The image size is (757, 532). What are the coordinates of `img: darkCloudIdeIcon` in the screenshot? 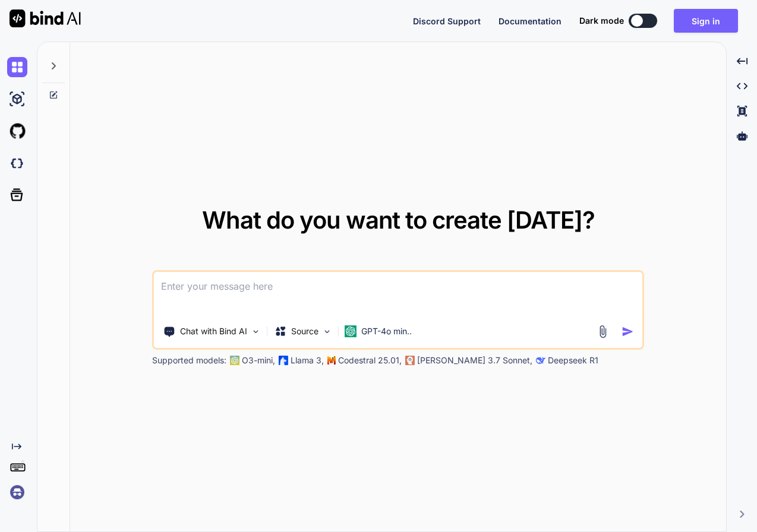 It's located at (17, 163).